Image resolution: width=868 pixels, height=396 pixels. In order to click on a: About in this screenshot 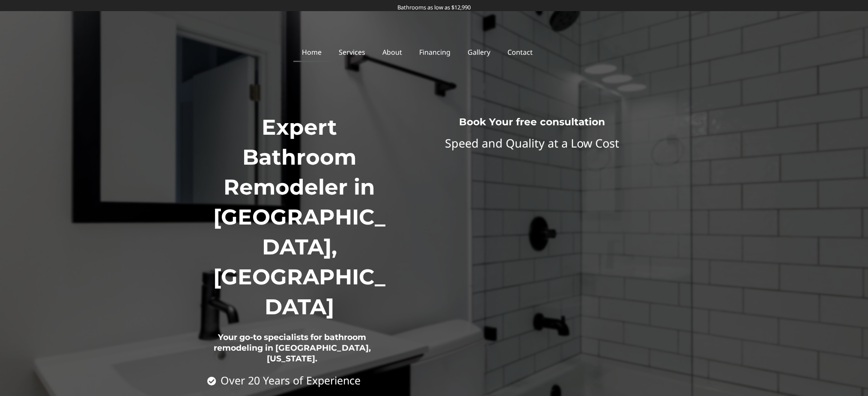, I will do `click(392, 52)`.